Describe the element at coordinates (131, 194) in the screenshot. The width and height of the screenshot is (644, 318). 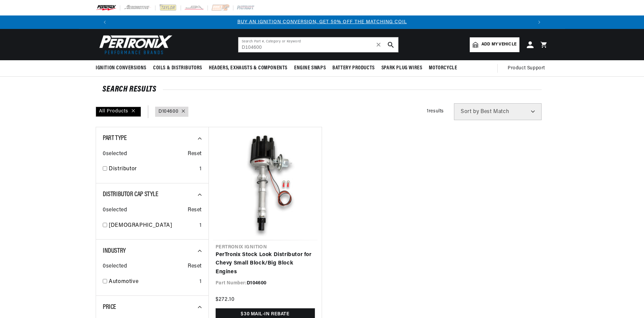
I see `span: Distributor Cap Style` at that location.